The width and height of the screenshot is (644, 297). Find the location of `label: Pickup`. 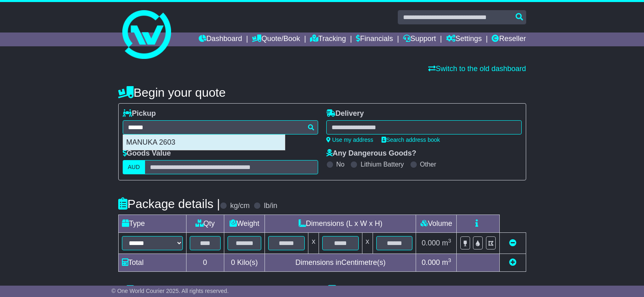

label: Pickup is located at coordinates (139, 114).